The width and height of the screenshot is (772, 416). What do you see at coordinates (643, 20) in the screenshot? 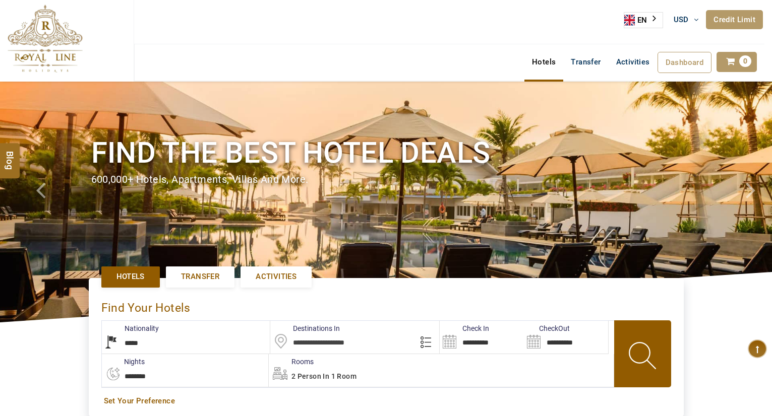
I see `div: Language` at bounding box center [643, 20].